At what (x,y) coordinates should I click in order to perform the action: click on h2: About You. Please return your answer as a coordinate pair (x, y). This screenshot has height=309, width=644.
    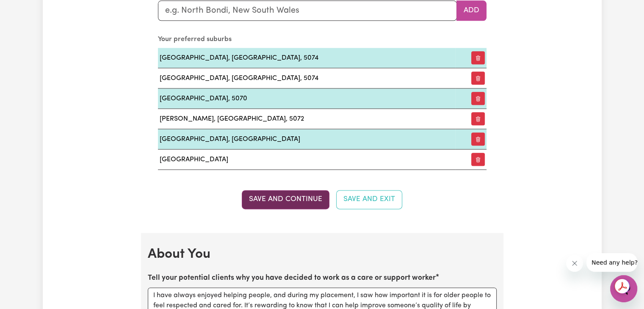
    Looking at the image, I should click on (322, 254).